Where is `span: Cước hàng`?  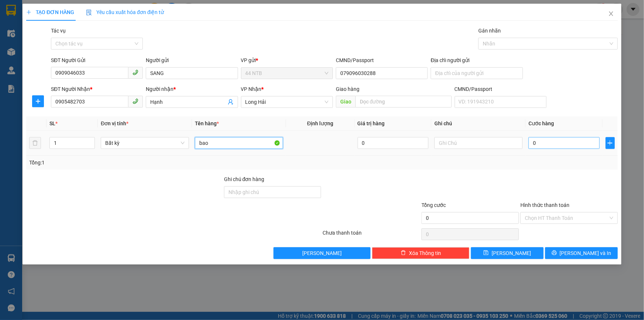 span: Cước hàng is located at coordinates (541, 123).